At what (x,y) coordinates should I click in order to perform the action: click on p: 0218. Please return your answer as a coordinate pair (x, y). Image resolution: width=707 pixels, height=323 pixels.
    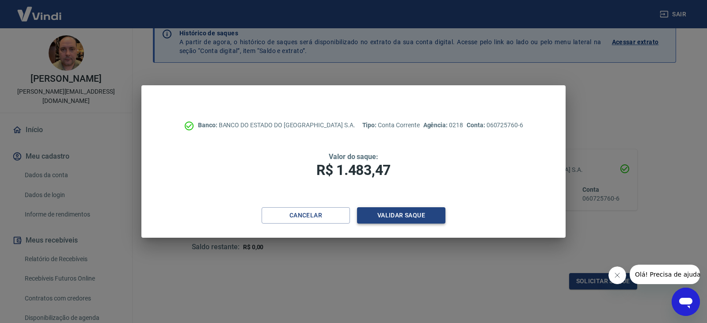
    Looking at the image, I should click on (443, 125).